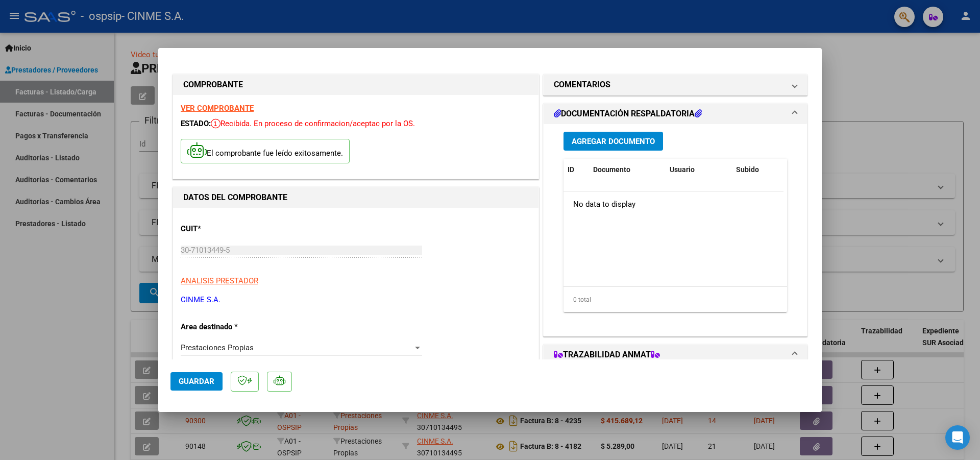 This screenshot has width=980, height=460. I want to click on datatable-header-cell: Acción, so click(809, 169).